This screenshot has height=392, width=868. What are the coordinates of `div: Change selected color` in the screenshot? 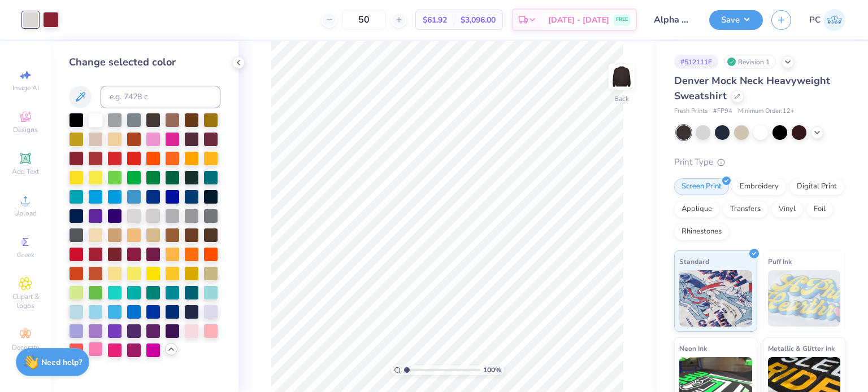 It's located at (144, 62).